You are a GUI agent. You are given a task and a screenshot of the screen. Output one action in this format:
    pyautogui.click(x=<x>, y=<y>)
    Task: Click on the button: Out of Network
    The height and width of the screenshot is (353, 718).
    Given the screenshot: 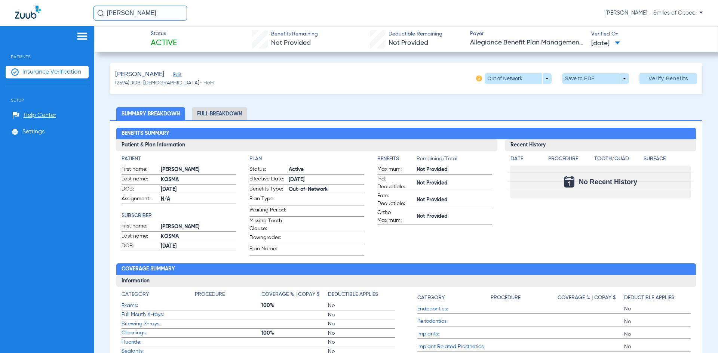 What is the action you would take?
    pyautogui.click(x=518, y=78)
    